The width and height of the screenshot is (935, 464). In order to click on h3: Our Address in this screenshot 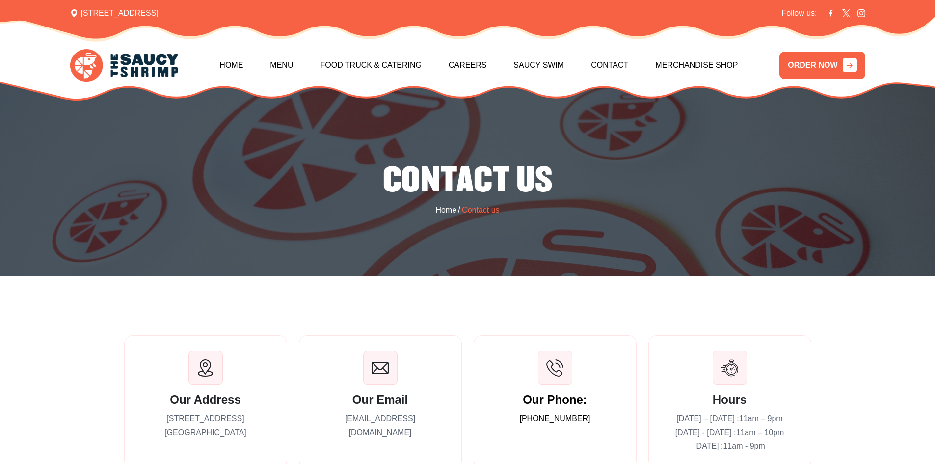, I will do `click(206, 399)`.